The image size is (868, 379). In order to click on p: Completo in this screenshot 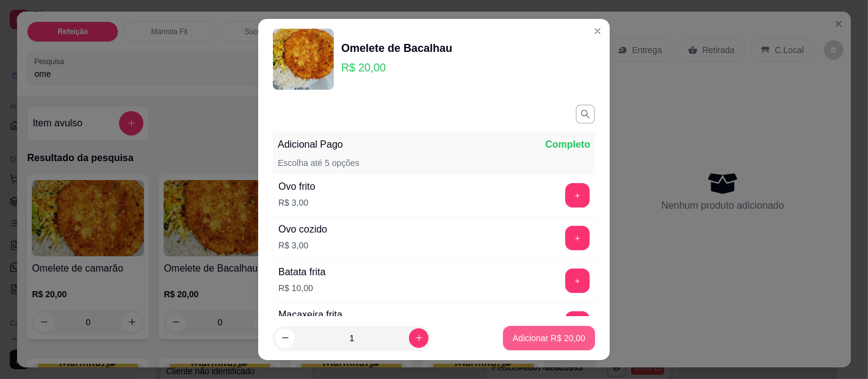, I will do `click(568, 144)`.